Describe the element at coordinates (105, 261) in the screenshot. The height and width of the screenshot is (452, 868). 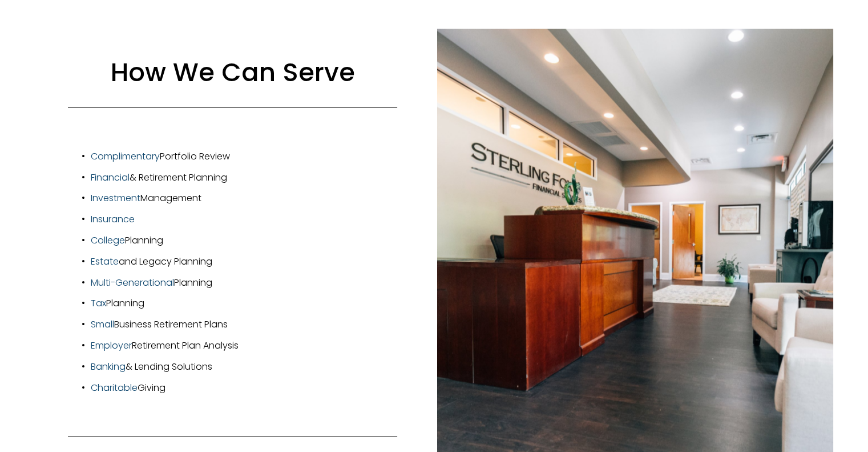
I see `span: Estate` at that location.